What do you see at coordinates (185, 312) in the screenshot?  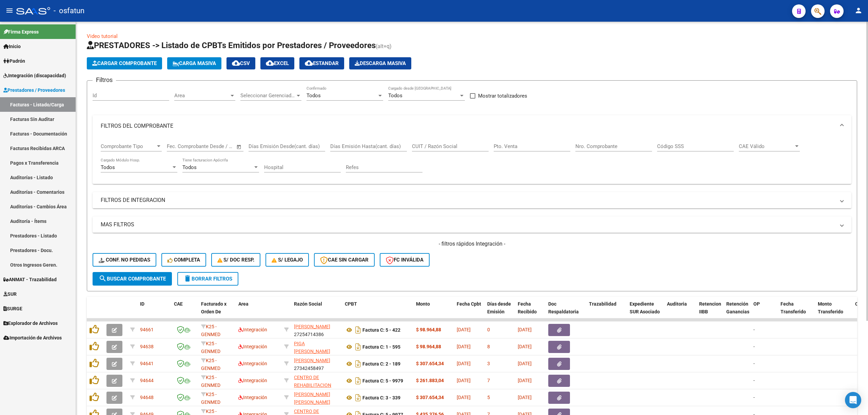 I see `datatable-header-cell: CAE` at bounding box center [185, 312].